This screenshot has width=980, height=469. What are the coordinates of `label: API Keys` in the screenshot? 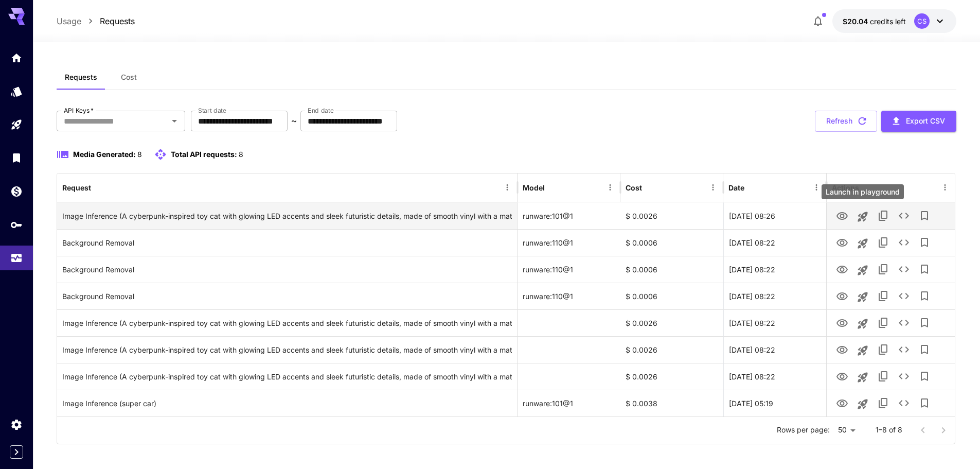 It's located at (78, 110).